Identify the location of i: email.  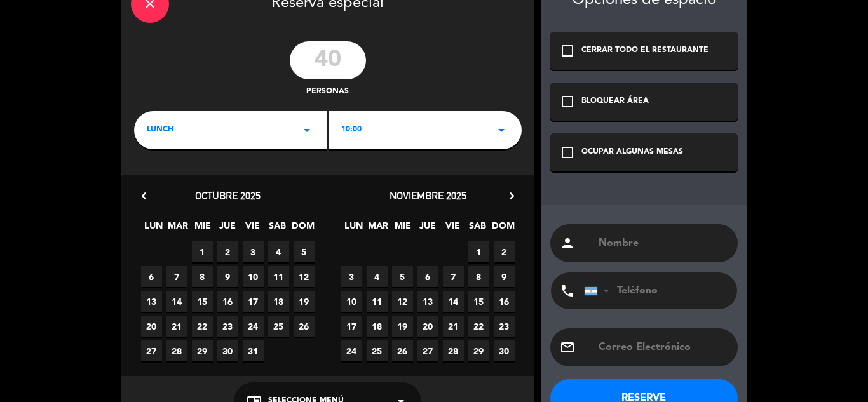
(567, 348).